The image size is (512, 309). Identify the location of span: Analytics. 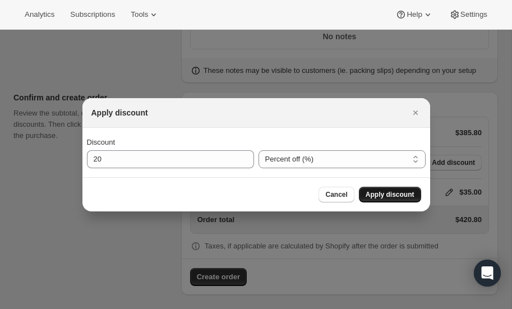
(39, 15).